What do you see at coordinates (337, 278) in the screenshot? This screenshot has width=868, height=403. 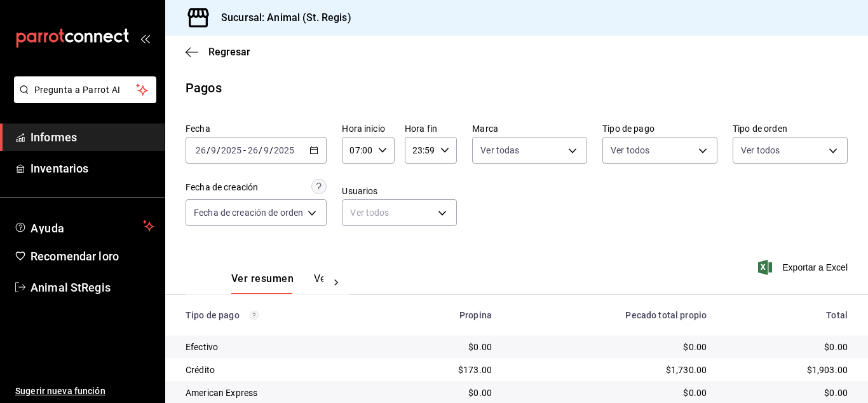 I see `font: Ver pagos` at bounding box center [337, 278].